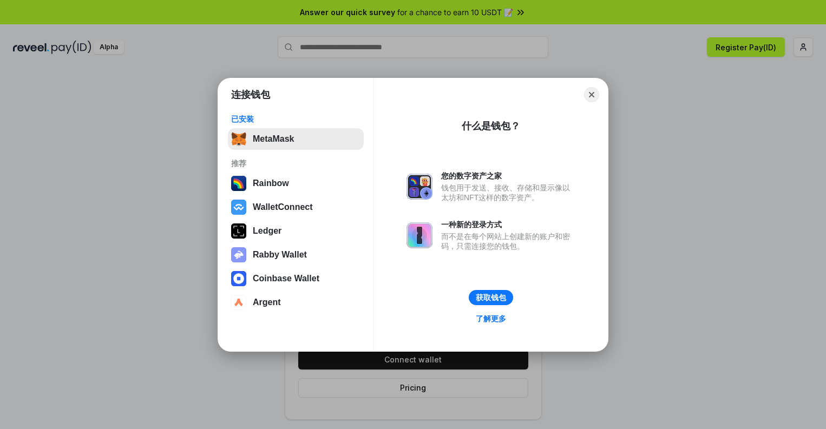  Describe the element at coordinates (273, 139) in the screenshot. I see `div: MetaMask` at that location.